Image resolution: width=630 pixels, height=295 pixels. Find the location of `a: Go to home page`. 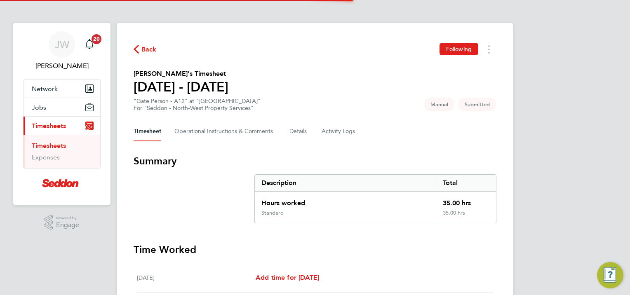

a: Go to home page is located at coordinates (62, 183).